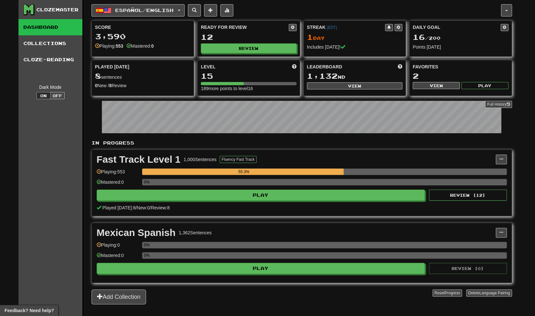  Describe the element at coordinates (460, 76) in the screenshot. I see `div: 2` at that location.